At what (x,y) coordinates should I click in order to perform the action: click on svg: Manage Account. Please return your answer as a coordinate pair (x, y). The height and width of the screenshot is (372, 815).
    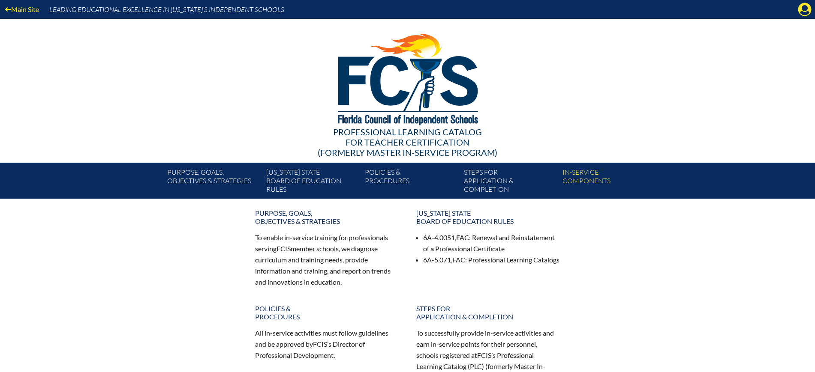
    Looking at the image, I should click on (805, 9).